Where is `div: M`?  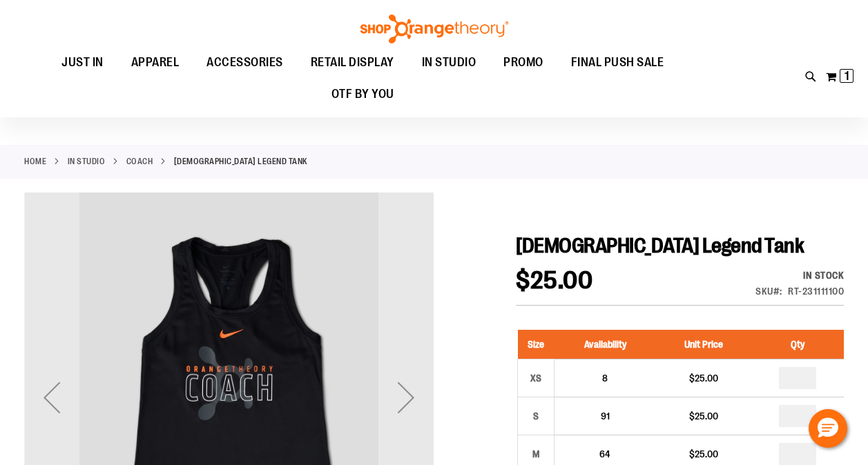 div: M is located at coordinates (536, 454).